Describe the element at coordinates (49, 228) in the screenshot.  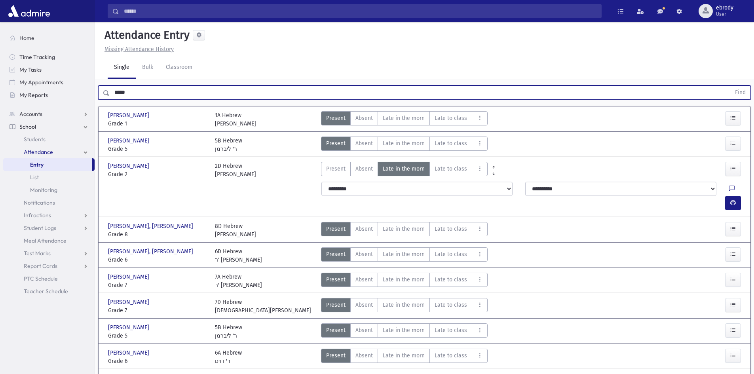
I see `a: Student Logs` at that location.